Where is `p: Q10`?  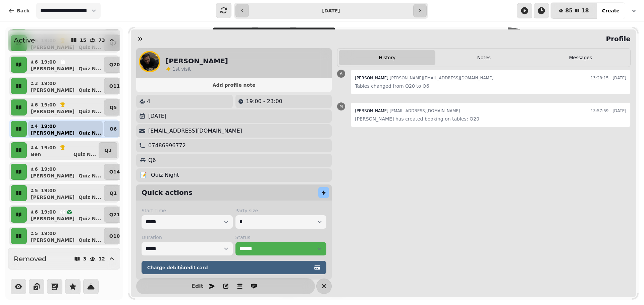
p: Q10 is located at coordinates (114, 236).